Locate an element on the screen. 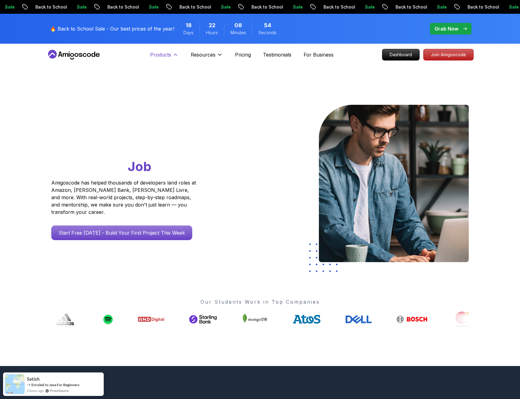 Image resolution: width=520 pixels, height=399 pixels. p: 🔥 Back to School Sale - Our best prices of the year! is located at coordinates (112, 29).